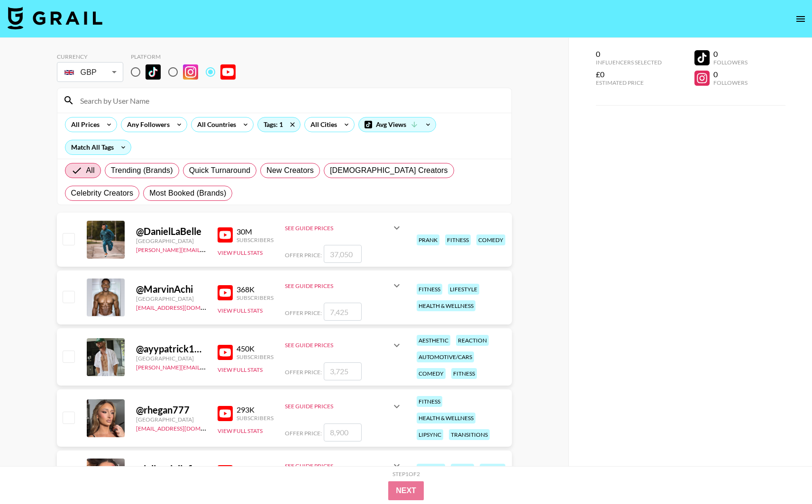  What do you see at coordinates (171, 289) in the screenshot?
I see `div: @ MarvinAchi` at bounding box center [171, 289].